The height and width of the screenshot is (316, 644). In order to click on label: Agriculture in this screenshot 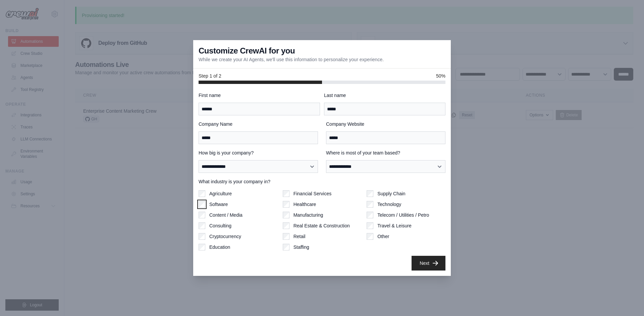, I will do `click(220, 194)`.